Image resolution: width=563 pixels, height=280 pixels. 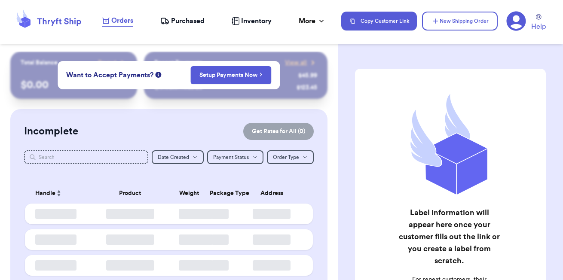 What do you see at coordinates (231, 157) in the screenshot?
I see `span: Payment Status` at bounding box center [231, 157].